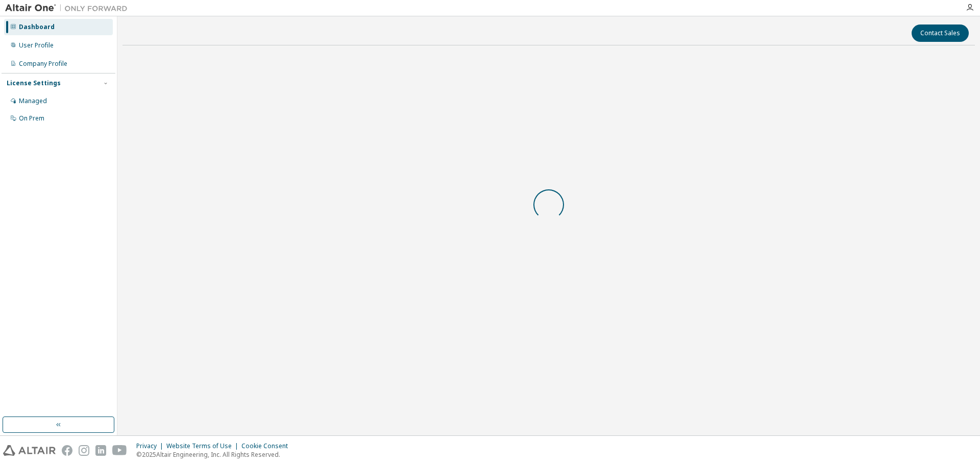 Image resolution: width=980 pixels, height=465 pixels. What do you see at coordinates (37, 27) in the screenshot?
I see `div: Dashboard` at bounding box center [37, 27].